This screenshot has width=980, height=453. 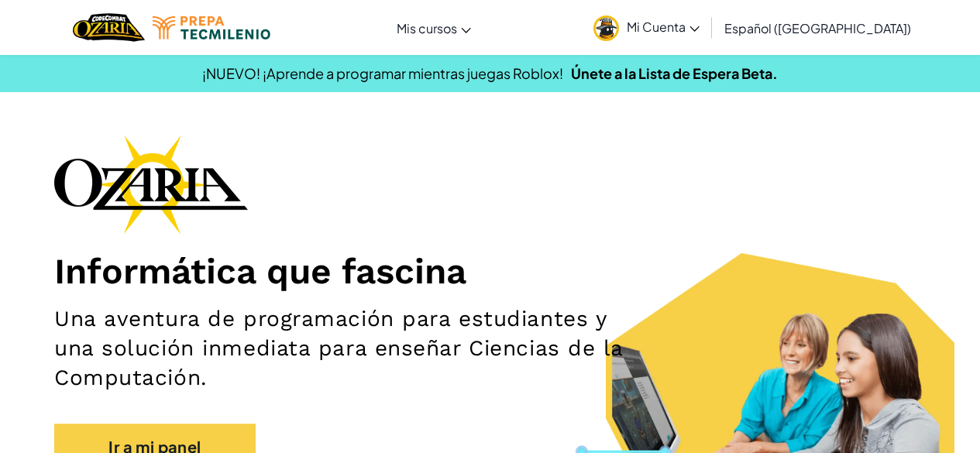 What do you see at coordinates (663, 26) in the screenshot?
I see `span: Mi Cuenta` at bounding box center [663, 26].